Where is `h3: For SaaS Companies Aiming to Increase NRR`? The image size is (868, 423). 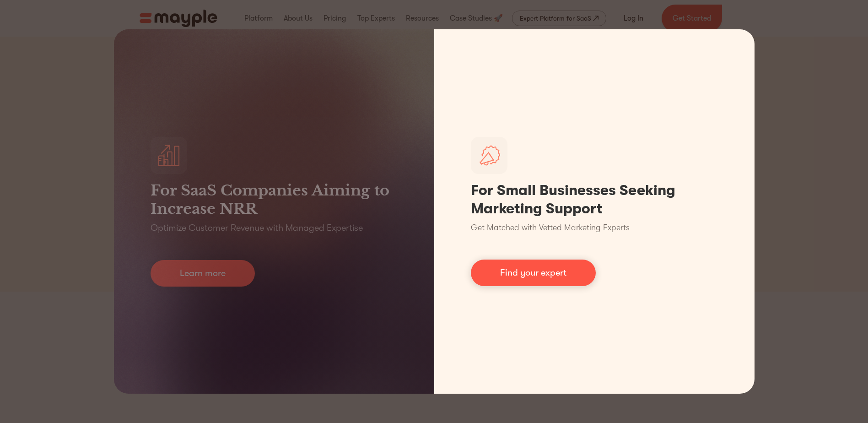 h3: For SaaS Companies Aiming to Increase NRR is located at coordinates (274, 200).